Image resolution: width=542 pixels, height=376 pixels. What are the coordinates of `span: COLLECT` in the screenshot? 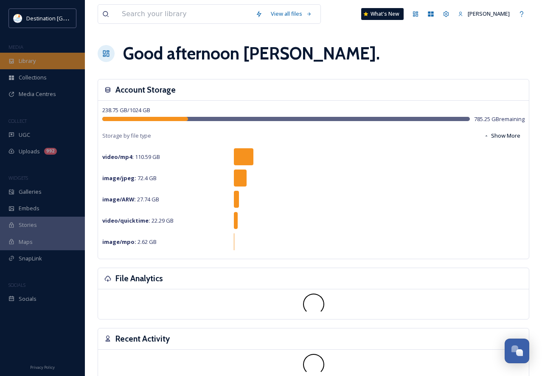 It's located at (17, 121).